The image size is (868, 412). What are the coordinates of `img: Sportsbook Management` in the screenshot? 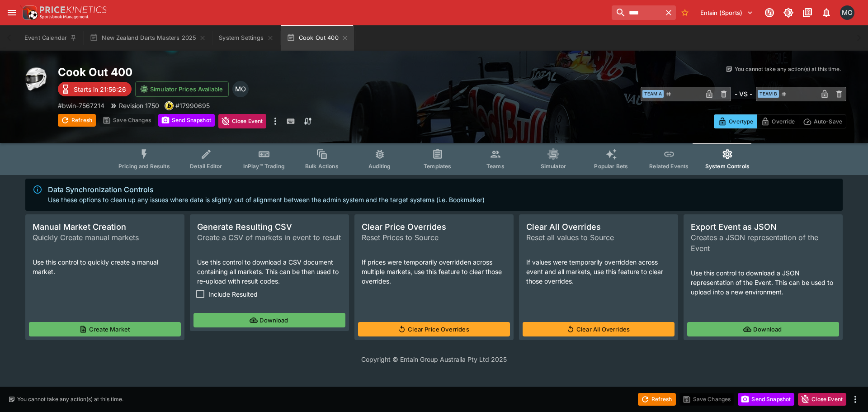 It's located at (64, 17).